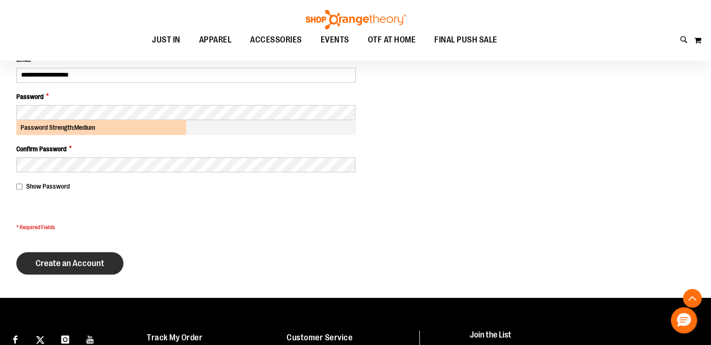  What do you see at coordinates (276, 40) in the screenshot?
I see `span: ACCESSORIES` at bounding box center [276, 40].